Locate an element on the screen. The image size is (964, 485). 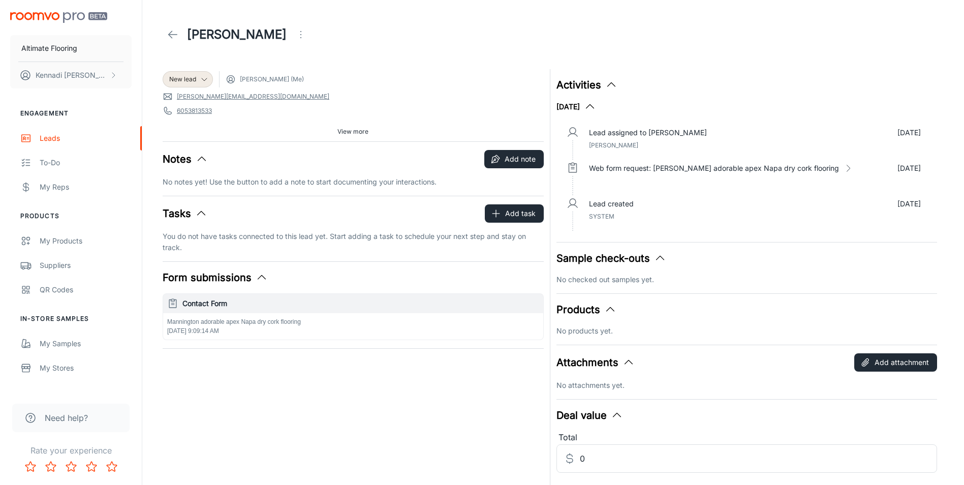
input: Estimated deal value is located at coordinates (758, 458).